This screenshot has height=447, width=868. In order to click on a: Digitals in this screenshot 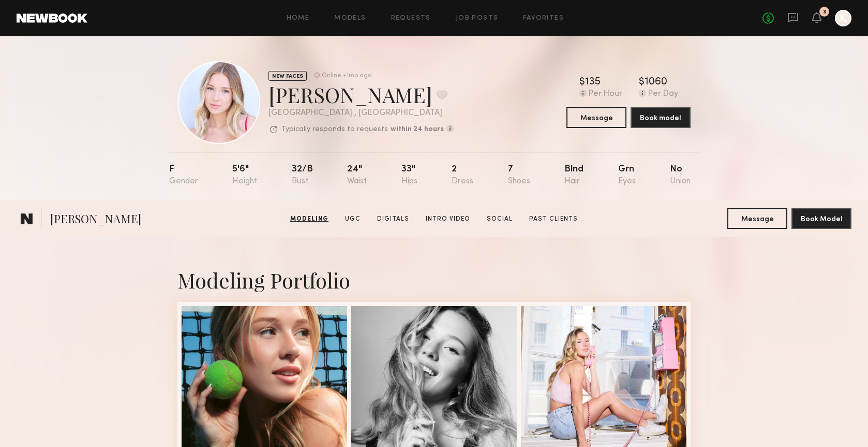, I will do `click(393, 219)`.